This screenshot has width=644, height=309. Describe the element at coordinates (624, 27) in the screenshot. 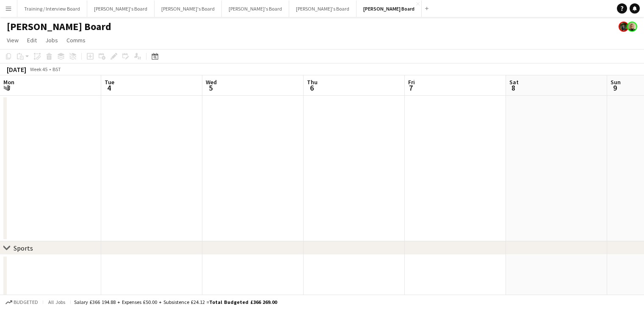

I see `app-user-avatar: Dean Manyonga` at that location.